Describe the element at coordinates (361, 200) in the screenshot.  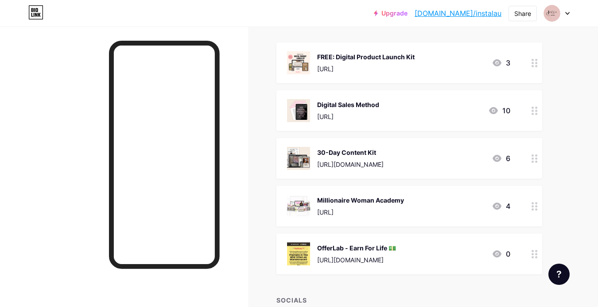
I see `div: Millionaire Woman Academy` at that location.